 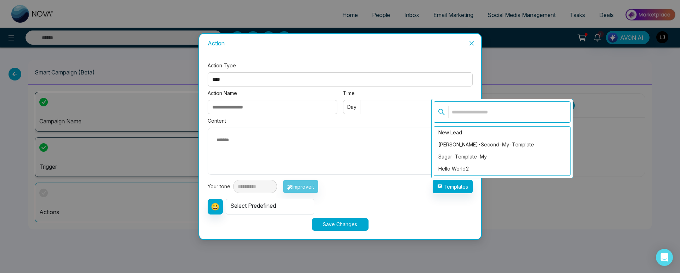 I want to click on div: New Lead, so click(x=502, y=133).